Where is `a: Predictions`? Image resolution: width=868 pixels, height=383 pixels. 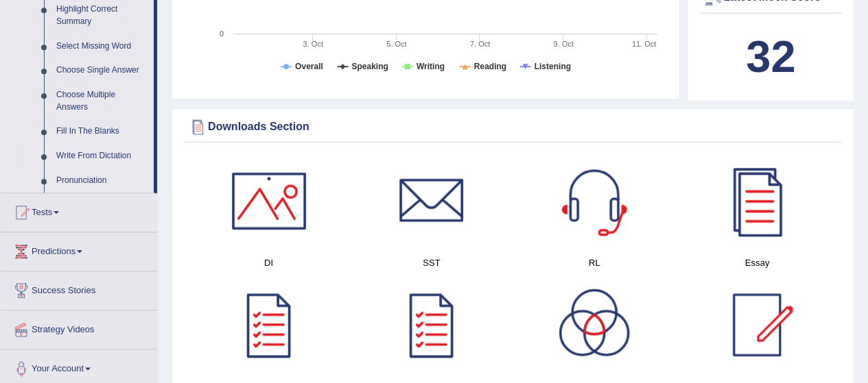
a: Predictions is located at coordinates (79, 250).